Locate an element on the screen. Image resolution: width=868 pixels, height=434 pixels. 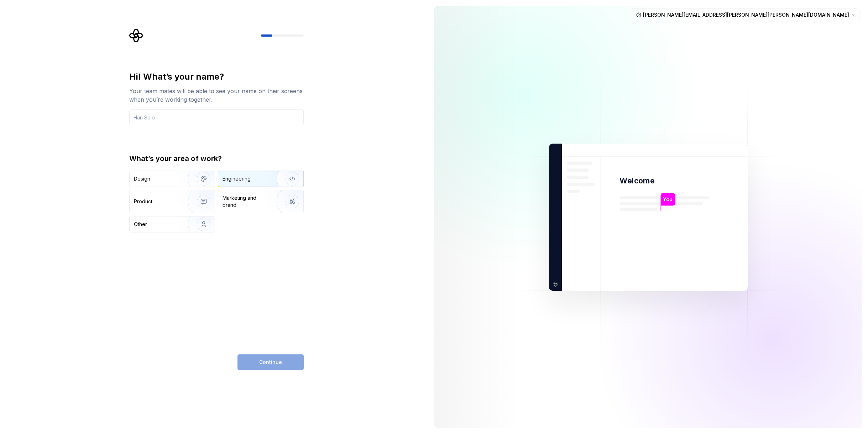
div: Design is located at coordinates (142, 179).